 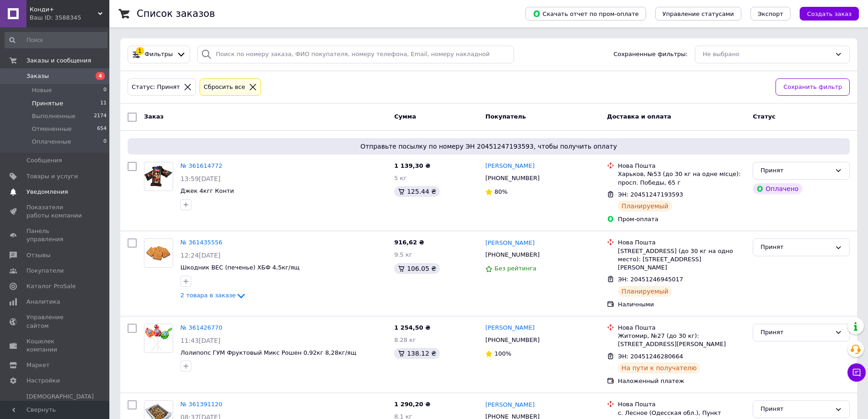 What do you see at coordinates (208, 296) in the screenshot?
I see `span: 2 товара в заказе` at bounding box center [208, 296].